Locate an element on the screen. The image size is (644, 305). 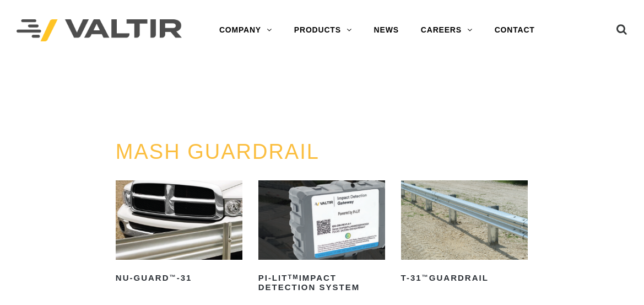
h2: NU-GUARD -31 is located at coordinates (179, 279).